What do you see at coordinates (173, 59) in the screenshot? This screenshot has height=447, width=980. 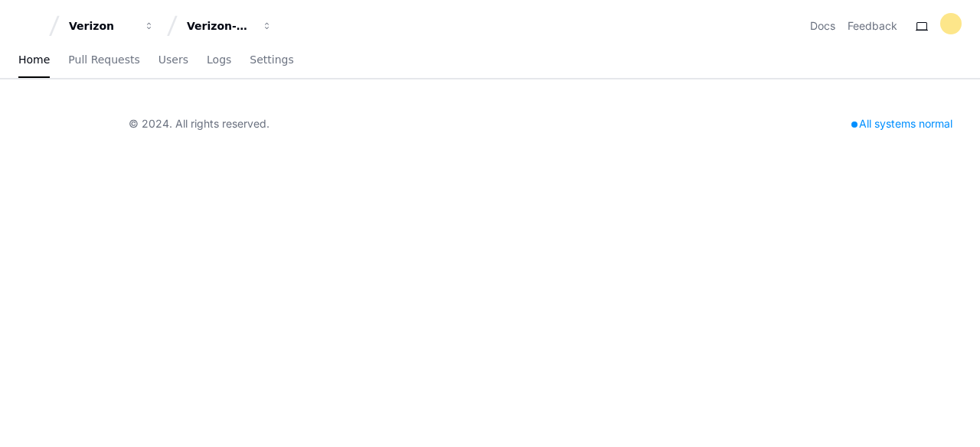 I see `span: Users` at bounding box center [173, 59].